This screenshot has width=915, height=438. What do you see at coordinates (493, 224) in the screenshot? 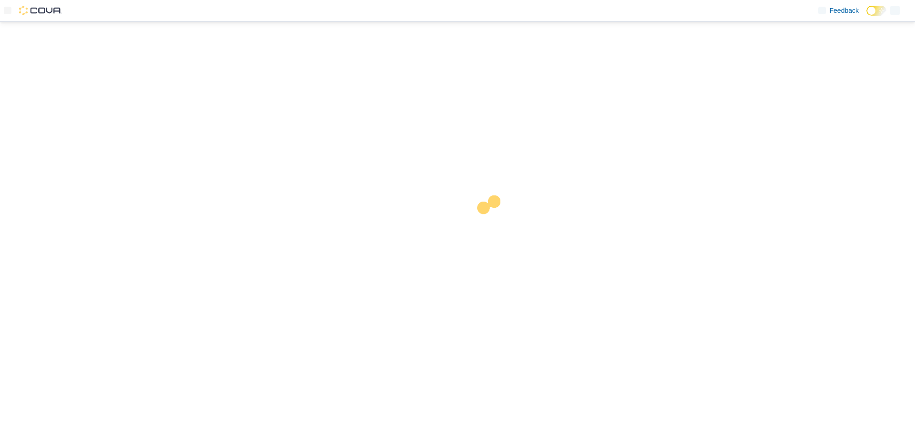
I see `img: cova-loader` at bounding box center [493, 224].